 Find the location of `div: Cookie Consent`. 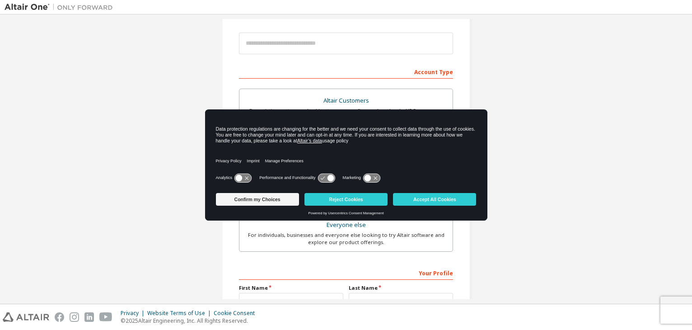

div: Cookie Consent is located at coordinates (237, 313).